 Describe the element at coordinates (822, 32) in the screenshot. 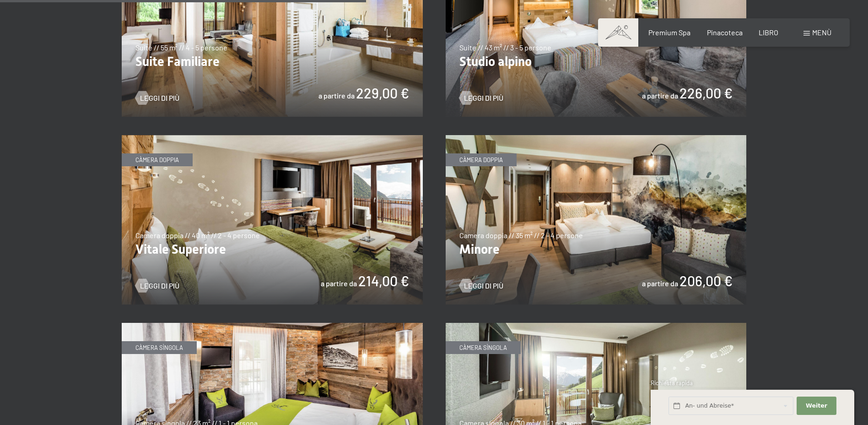

I see `span: Menù` at that location.